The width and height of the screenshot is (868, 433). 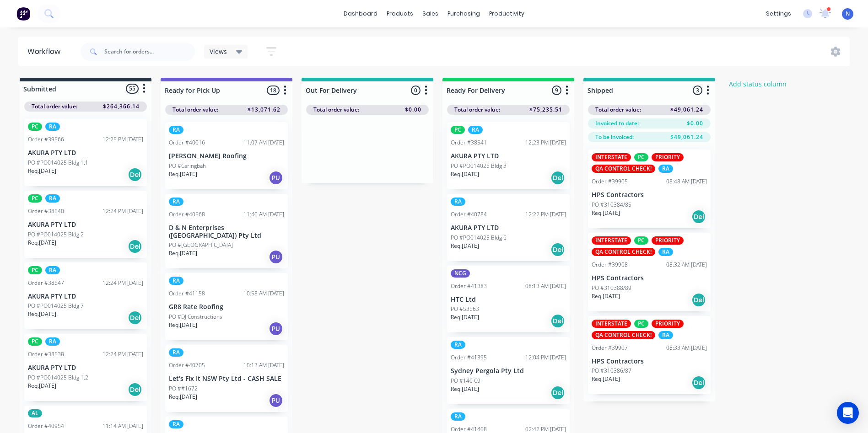 I want to click on div: Order #38540, so click(x=46, y=211).